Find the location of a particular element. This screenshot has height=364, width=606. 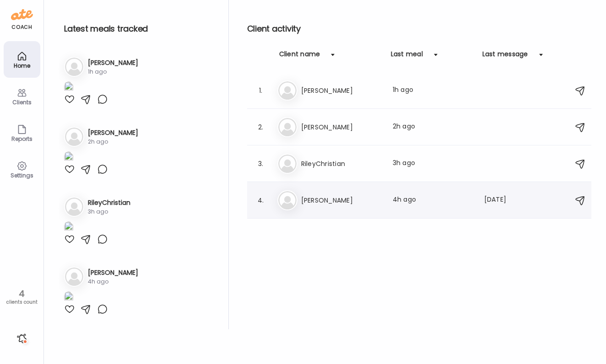

div: 3. is located at coordinates (261, 163).